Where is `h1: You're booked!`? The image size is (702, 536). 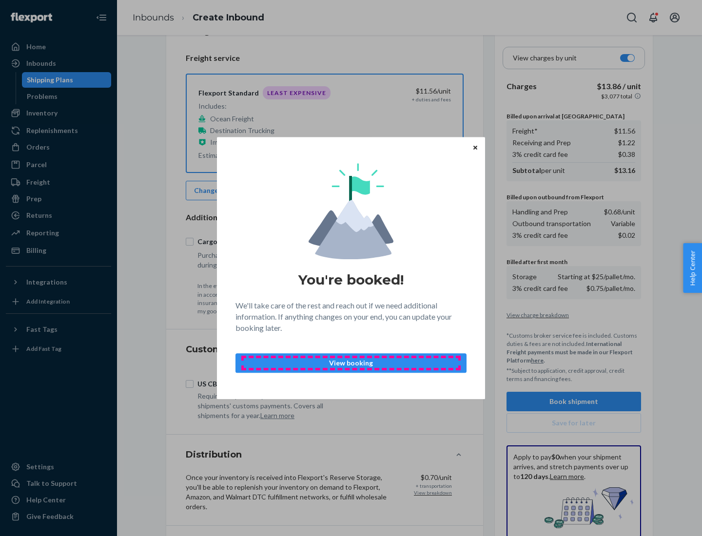 h1: You're booked! is located at coordinates (351, 280).